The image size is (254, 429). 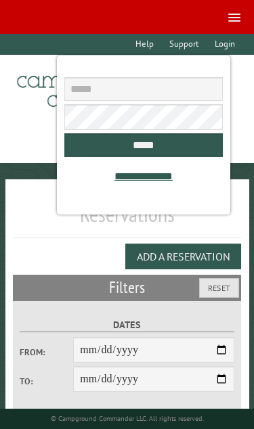 What do you see at coordinates (219, 288) in the screenshot?
I see `button: Reset` at bounding box center [219, 288].